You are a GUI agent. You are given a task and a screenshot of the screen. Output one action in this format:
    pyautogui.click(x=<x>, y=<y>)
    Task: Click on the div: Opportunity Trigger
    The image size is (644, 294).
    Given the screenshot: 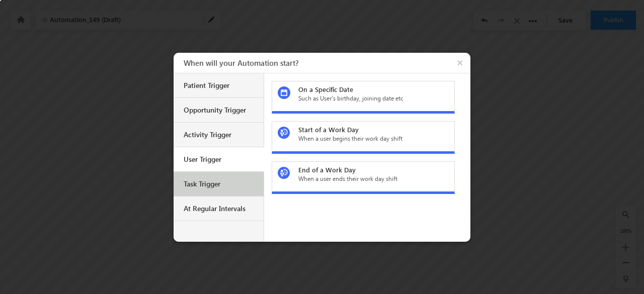 What is the action you would take?
    pyautogui.click(x=220, y=110)
    